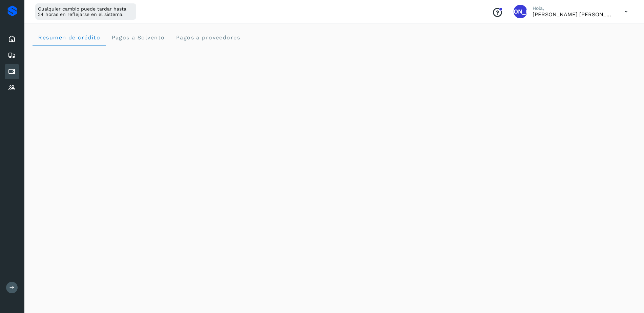 Image resolution: width=644 pixels, height=313 pixels. I want to click on p: Hola,, so click(573, 8).